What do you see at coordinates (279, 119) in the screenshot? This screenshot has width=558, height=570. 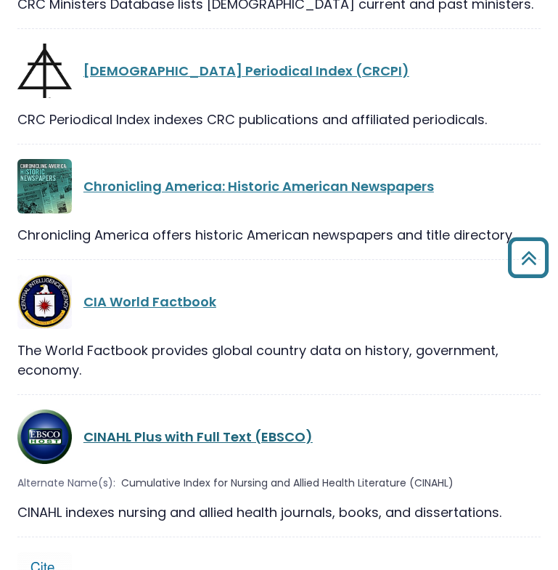 I see `div: CRC Periodical Index indexes CRC publications and affiliated periodicals.` at bounding box center [279, 119].